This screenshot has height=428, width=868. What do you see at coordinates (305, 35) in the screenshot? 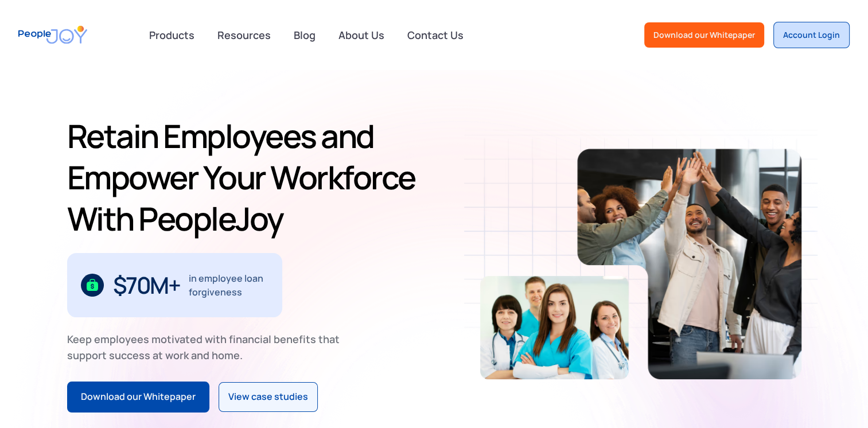
I see `a: Blog` at bounding box center [305, 35].